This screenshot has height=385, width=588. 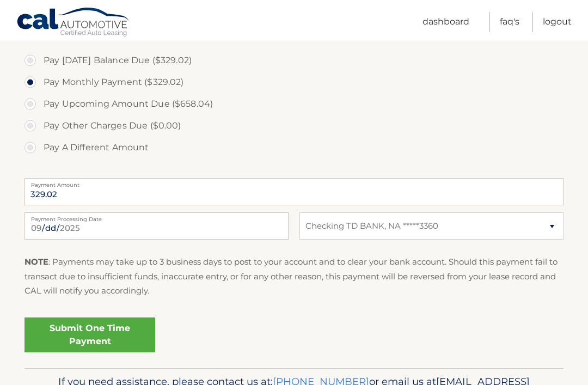 I want to click on label: Payment Processing Date, so click(x=156, y=216).